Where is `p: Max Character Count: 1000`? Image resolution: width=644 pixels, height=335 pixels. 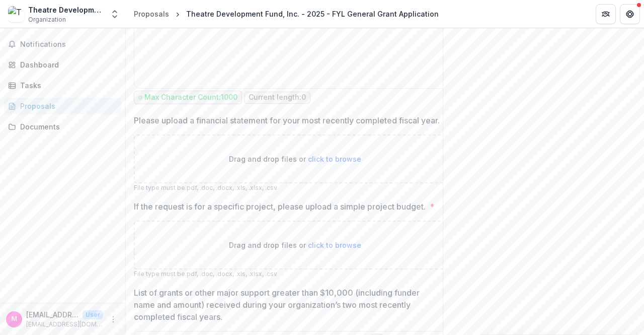
p: Max Character Count: 1000 is located at coordinates (190, 97).